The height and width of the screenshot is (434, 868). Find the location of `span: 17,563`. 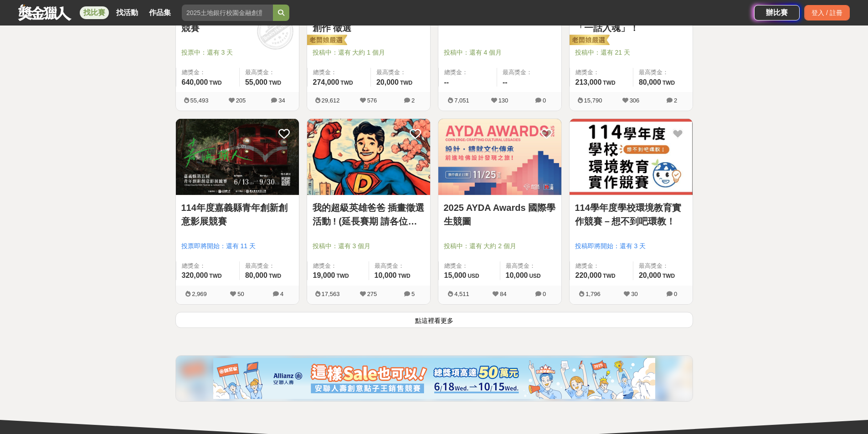

span: 17,563 is located at coordinates (330, 294).